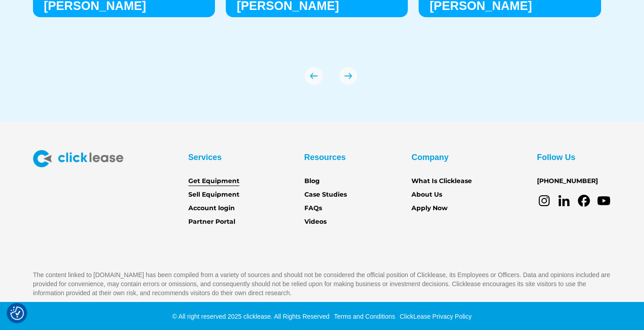  Describe the element at coordinates (435, 316) in the screenshot. I see `a: ClickLease Privacy Policy` at that location.